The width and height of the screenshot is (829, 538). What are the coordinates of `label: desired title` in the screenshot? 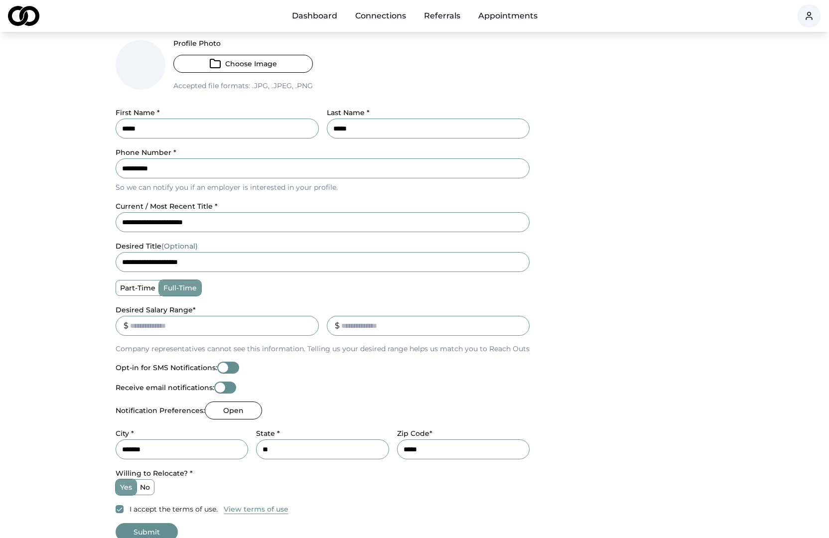 It's located at (156, 246).